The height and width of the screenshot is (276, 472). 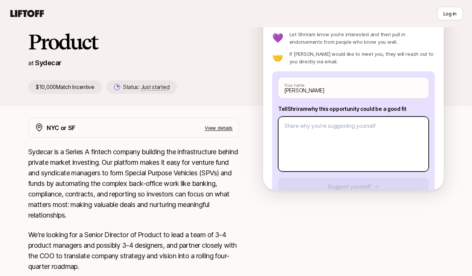 I want to click on p: Status:, so click(x=146, y=87).